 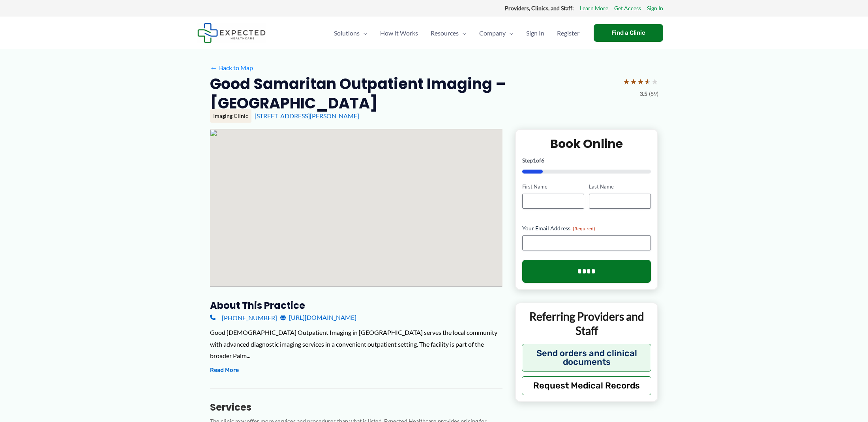 What do you see at coordinates (643, 94) in the screenshot?
I see `span: 3.5` at bounding box center [643, 94].